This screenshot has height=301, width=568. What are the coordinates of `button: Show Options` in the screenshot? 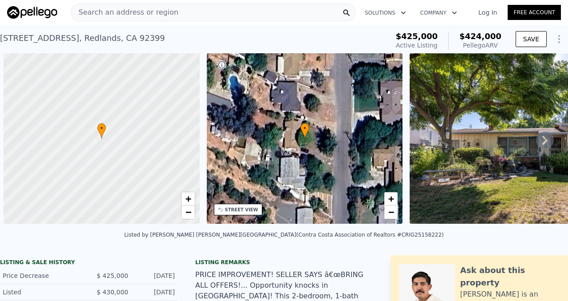 It's located at (559, 39).